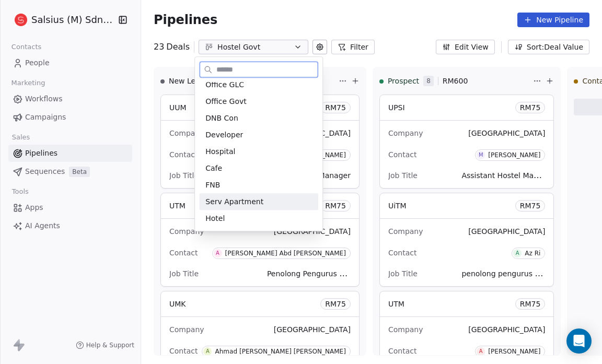  Describe the element at coordinates (213, 185) in the screenshot. I see `span: FNB` at that location.